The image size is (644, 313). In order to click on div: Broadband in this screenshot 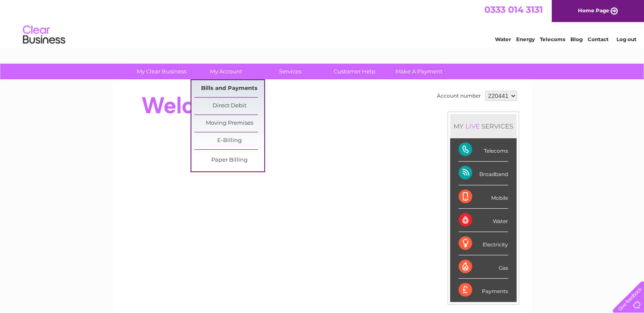, I will do `click(484, 173)`.